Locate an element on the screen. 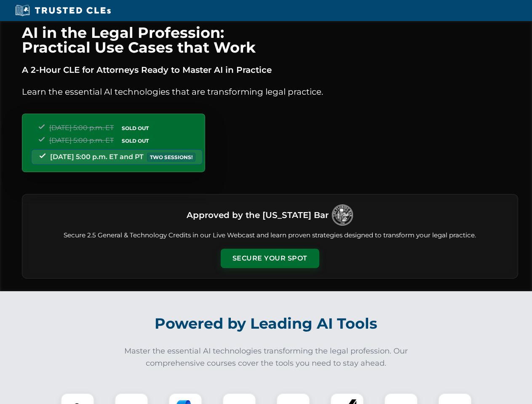  p: Master the essential AI technologies transforming the legal profession. Our comprehensive courses... is located at coordinates (266, 357).